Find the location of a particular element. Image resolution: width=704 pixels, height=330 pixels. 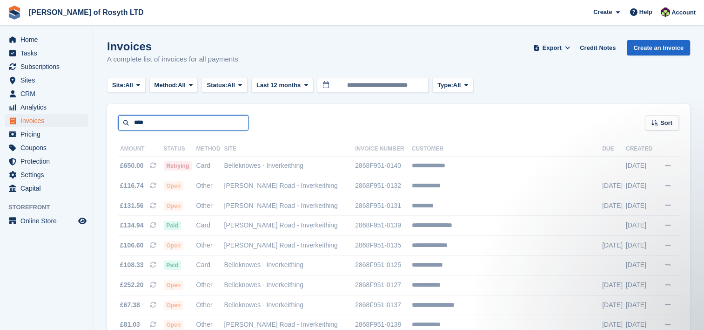

span: Online Store is located at coordinates (48, 221).